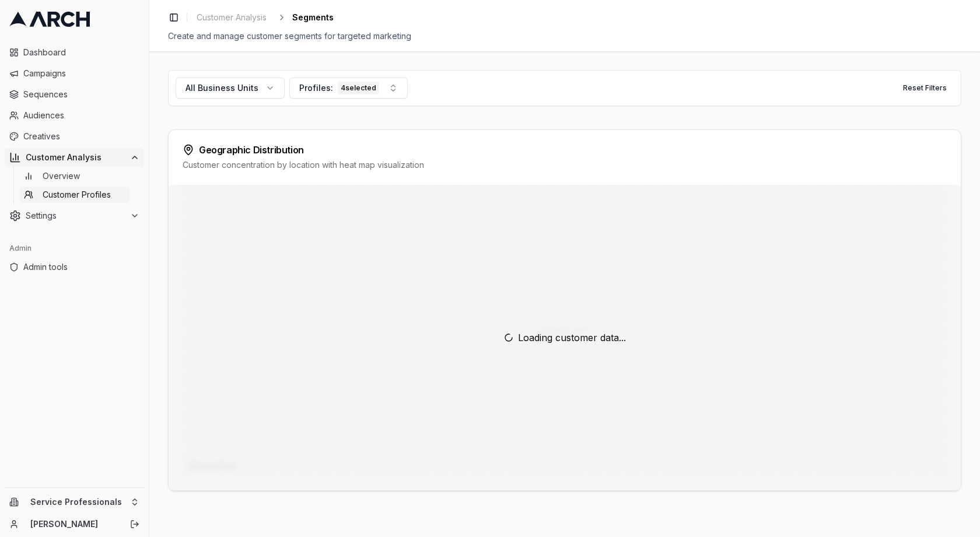  Describe the element at coordinates (74, 267) in the screenshot. I see `a: Admin tools` at that location.